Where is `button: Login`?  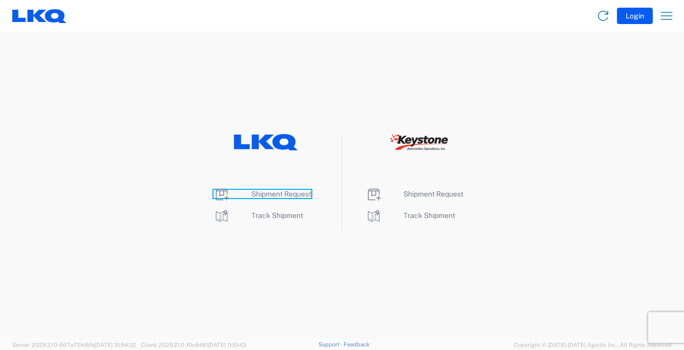 button: Login is located at coordinates (635, 16).